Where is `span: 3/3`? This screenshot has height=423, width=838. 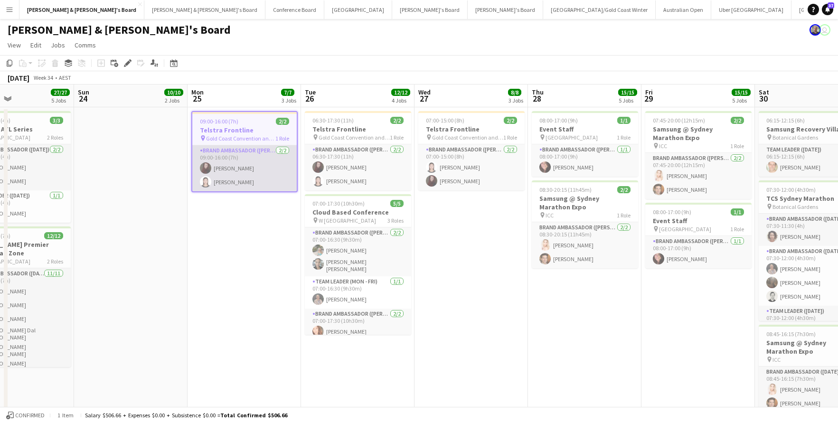 span: 3/3 is located at coordinates (56, 120).